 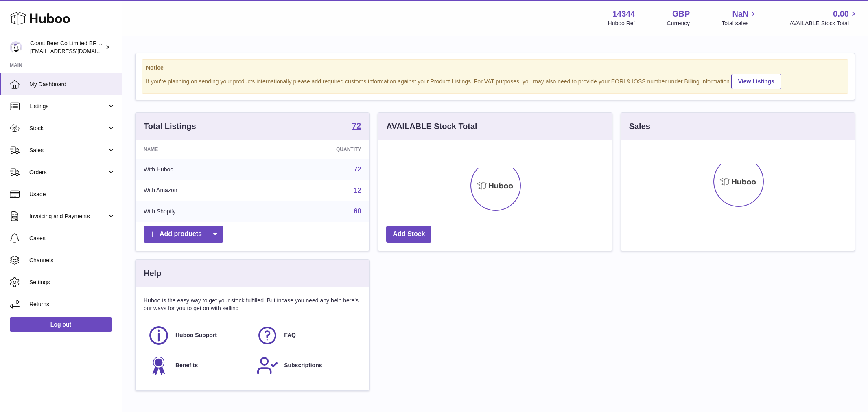 I want to click on a: Benefits, so click(x=198, y=366).